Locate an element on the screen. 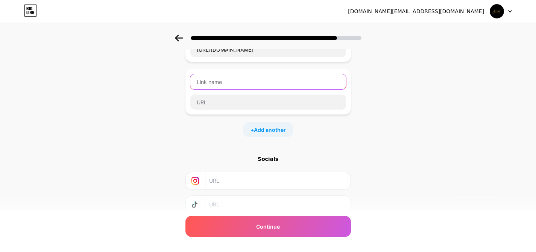 This screenshot has height=252, width=536. img: jhomes is located at coordinates (497, 11).